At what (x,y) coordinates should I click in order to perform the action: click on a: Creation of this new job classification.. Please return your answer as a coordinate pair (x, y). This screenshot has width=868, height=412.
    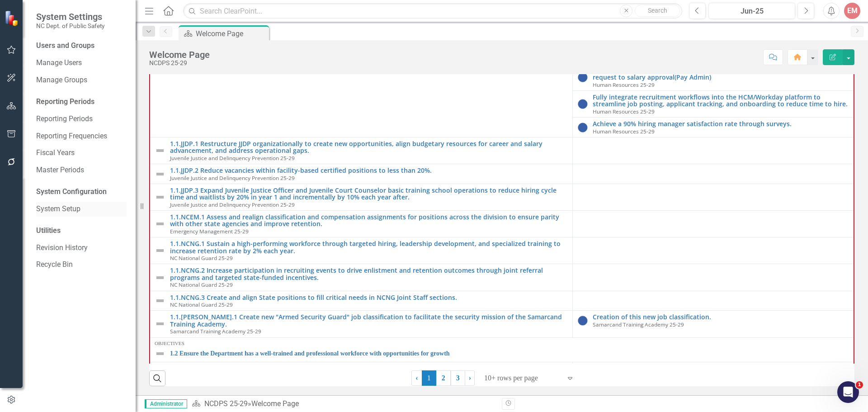
    Looking at the image, I should click on (721, 316).